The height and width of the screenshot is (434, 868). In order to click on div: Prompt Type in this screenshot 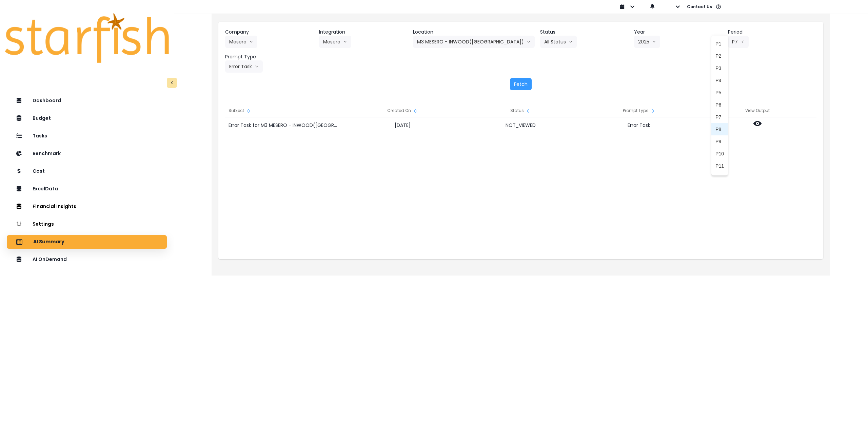, I will do `click(639, 111)`.